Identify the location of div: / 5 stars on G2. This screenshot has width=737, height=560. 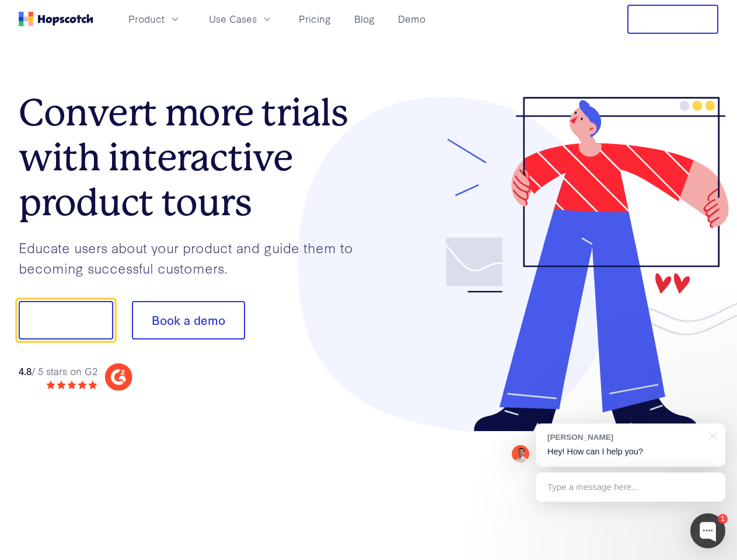
(58, 371).